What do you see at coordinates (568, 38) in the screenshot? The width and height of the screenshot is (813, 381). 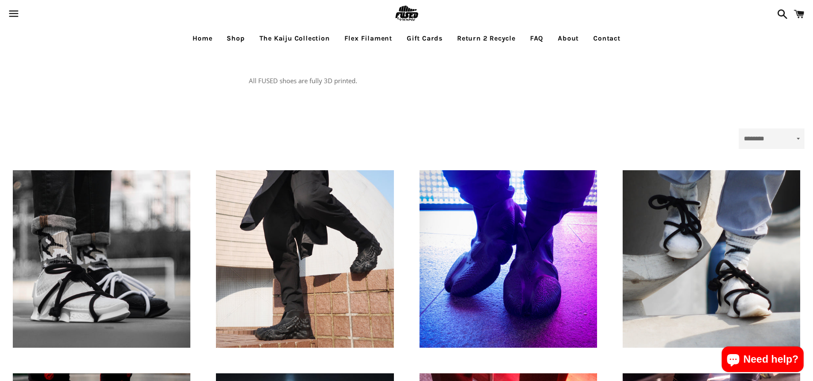 I see `a: About` at bounding box center [568, 38].